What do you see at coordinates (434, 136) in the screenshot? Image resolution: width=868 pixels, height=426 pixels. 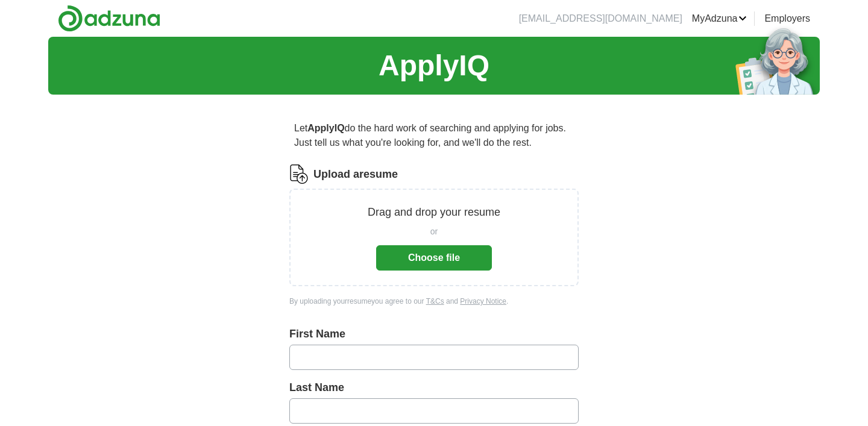 I see `p: Let do the hard work of searching and applying for jobs. Just tell us what you're looking for, an...` at bounding box center [434, 136].